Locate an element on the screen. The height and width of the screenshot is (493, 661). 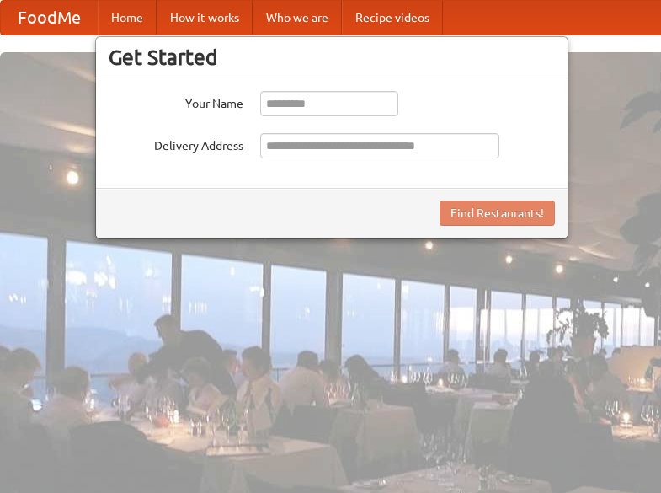
button: Find Restaurants! is located at coordinates (497, 213).